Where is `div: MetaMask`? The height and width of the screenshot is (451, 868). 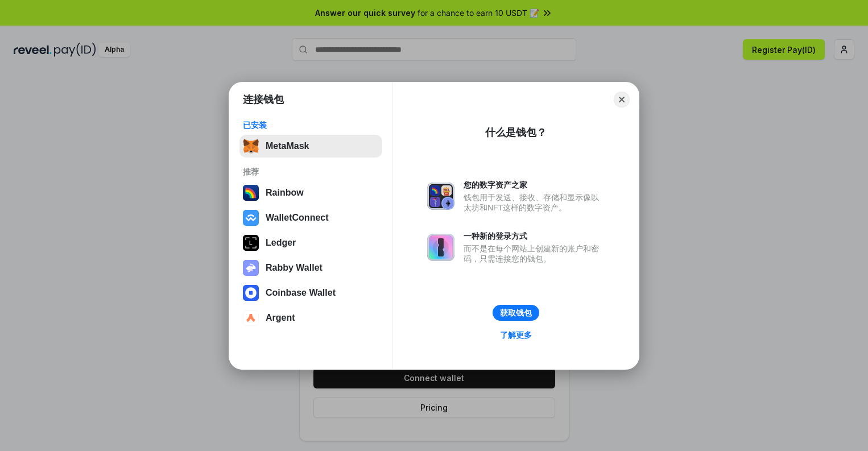 div: MetaMask is located at coordinates (287, 146).